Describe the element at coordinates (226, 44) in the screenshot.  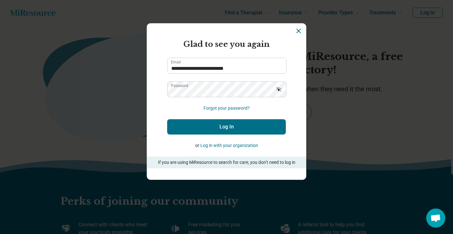
I see `h2: Glad to see you again` at that location.